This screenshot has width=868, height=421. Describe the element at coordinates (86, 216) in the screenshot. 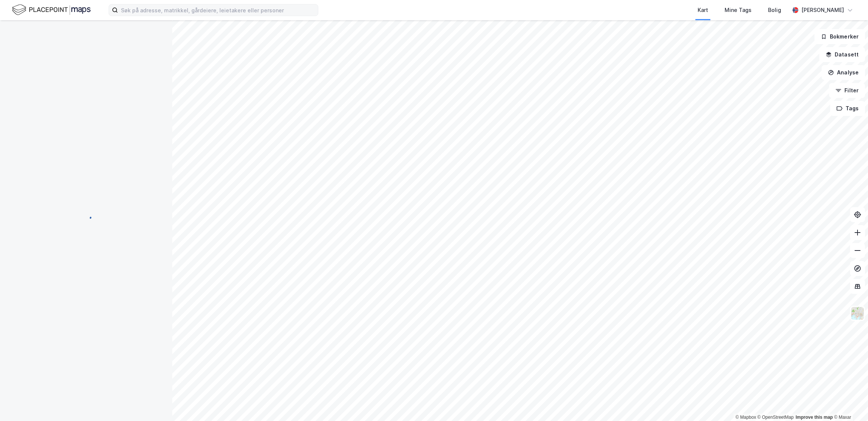

I see `img: spinner.a6d8c91a73a9ac5275cf975e30b51cfb.svg` at that location.